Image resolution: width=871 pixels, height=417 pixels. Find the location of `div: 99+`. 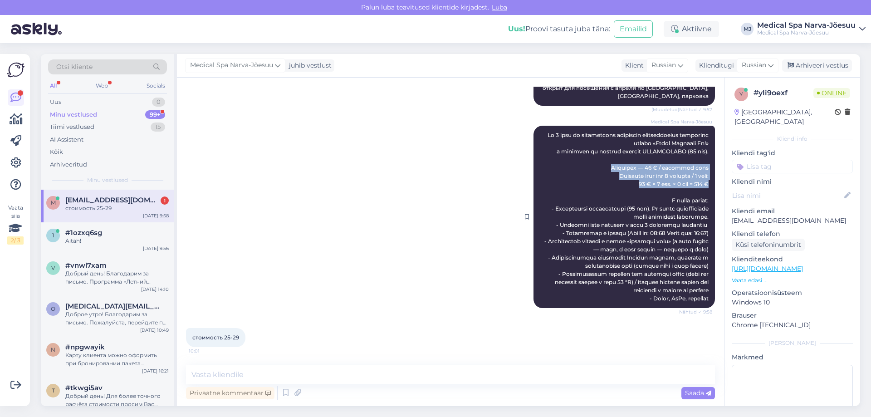

div: 99+ is located at coordinates (155, 115).